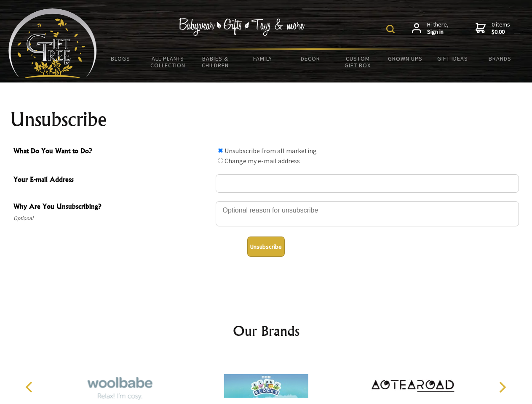 The height and width of the screenshot is (404, 532). Describe the element at coordinates (358, 62) in the screenshot. I see `a: Custom Gift Box` at that location.